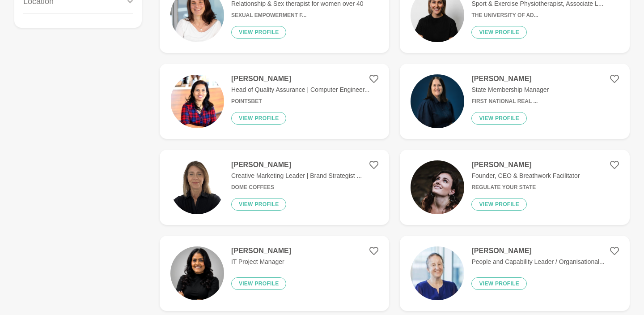 This screenshot has width=644, height=315. Describe the element at coordinates (297, 175) in the screenshot. I see `p: Creative Marketing Leader | Brand Strategist ...` at that location.